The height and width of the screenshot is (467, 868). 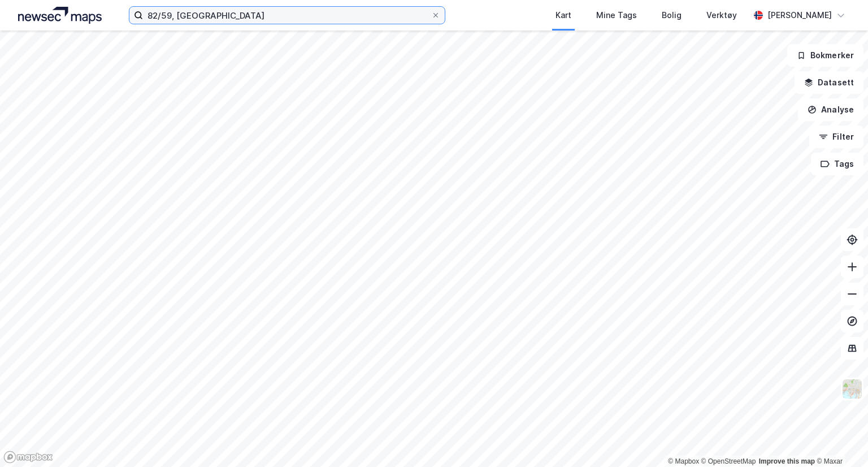 I want to click on a: Mapbox homepage, so click(x=28, y=457).